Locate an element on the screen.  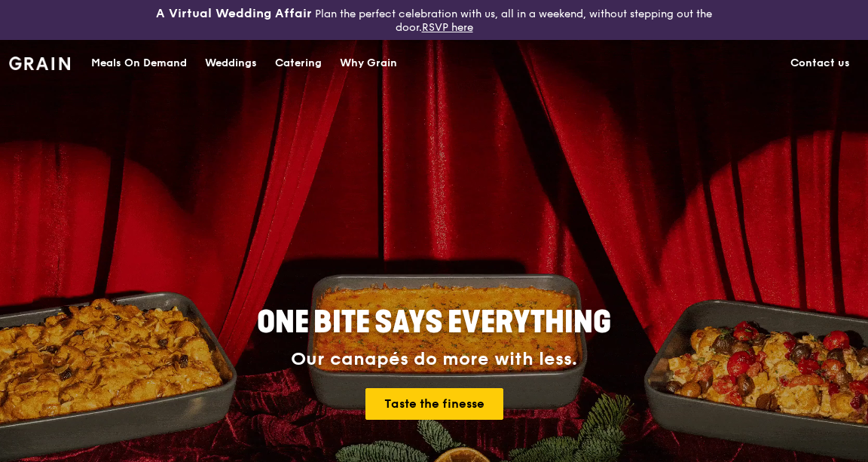
div: Why Grain is located at coordinates (368, 64).